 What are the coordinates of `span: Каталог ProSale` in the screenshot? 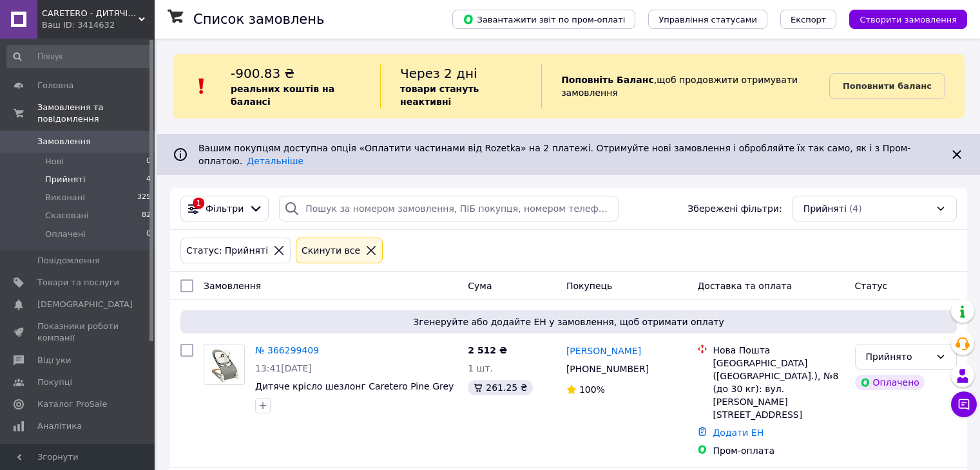 It's located at (72, 404).